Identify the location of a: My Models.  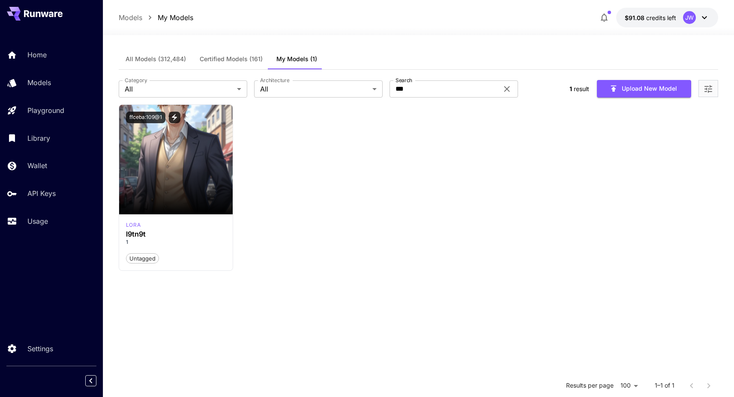
(175, 18).